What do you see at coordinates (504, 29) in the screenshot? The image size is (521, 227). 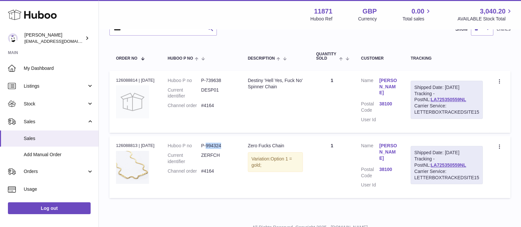 I see `span: entries` at bounding box center [504, 29].